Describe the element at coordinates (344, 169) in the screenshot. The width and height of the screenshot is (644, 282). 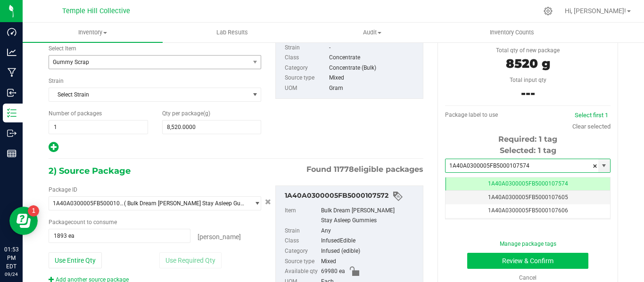
I see `span: 11778` at that location.